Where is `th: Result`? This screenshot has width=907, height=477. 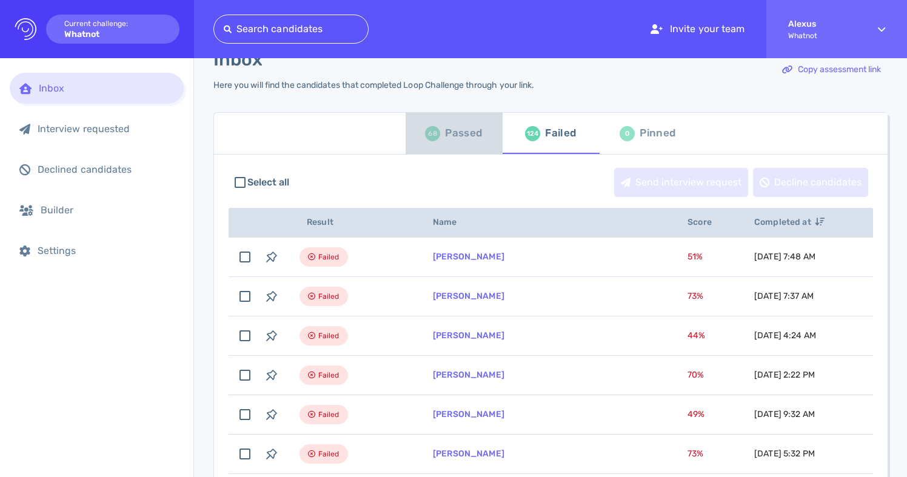
th: Result is located at coordinates (352, 222).